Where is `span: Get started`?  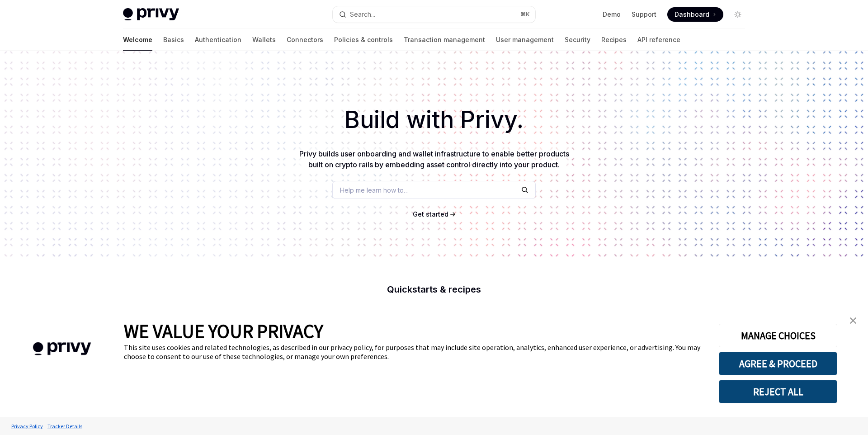 span: Get started is located at coordinates (430, 214).